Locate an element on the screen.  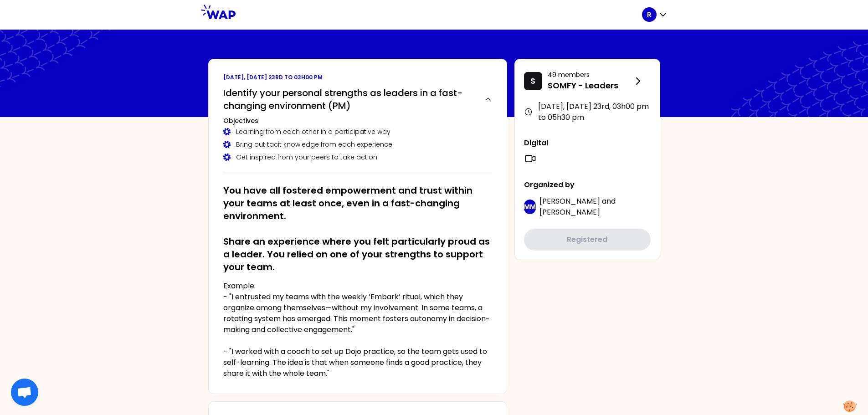
div: Bring out tacit knowledge from each experience is located at coordinates (358, 144).